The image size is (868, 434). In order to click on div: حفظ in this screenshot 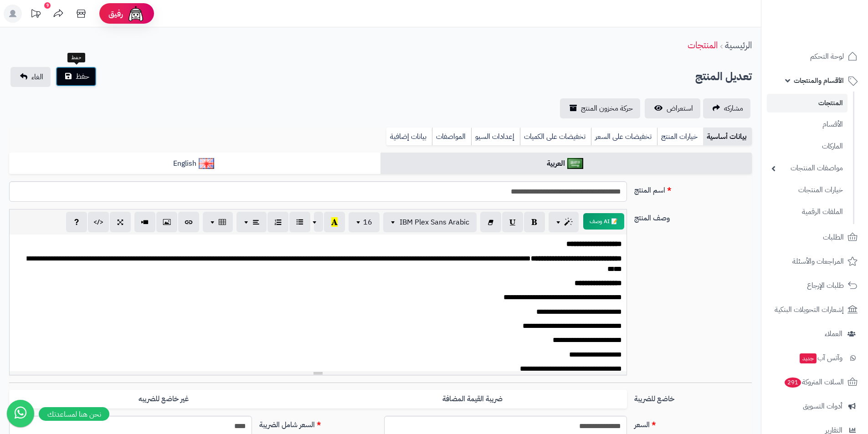, I will do `click(76, 58)`.